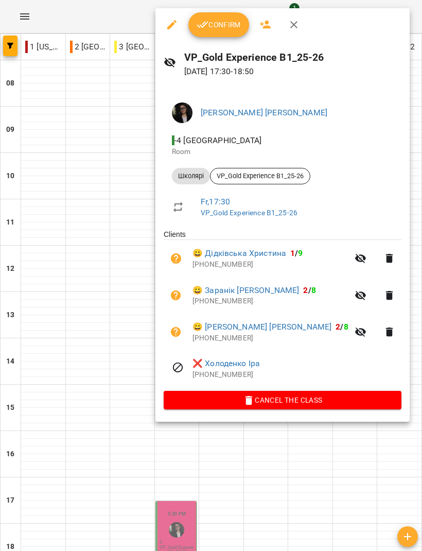  Describe the element at coordinates (260, 176) in the screenshot. I see `div: VP_Gold Experience B1_25-26` at that location.